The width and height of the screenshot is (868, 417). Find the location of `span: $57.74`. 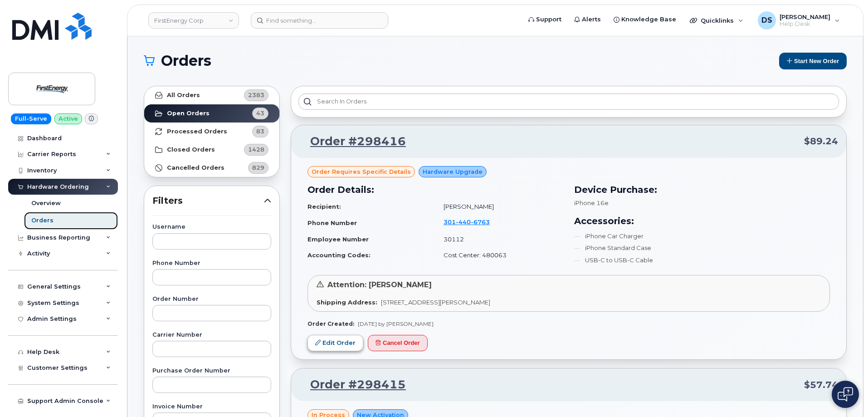

span: $57.74 is located at coordinates (821, 384).